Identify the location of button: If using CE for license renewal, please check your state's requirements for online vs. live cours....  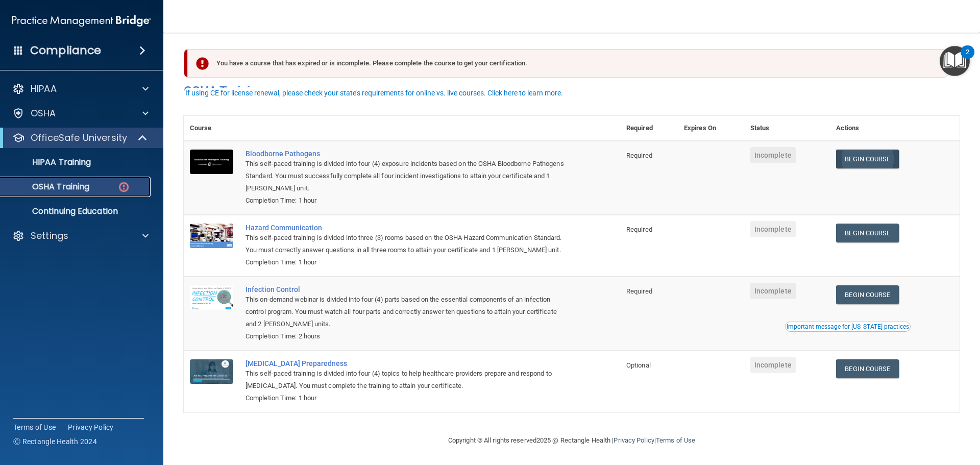
(374, 93).